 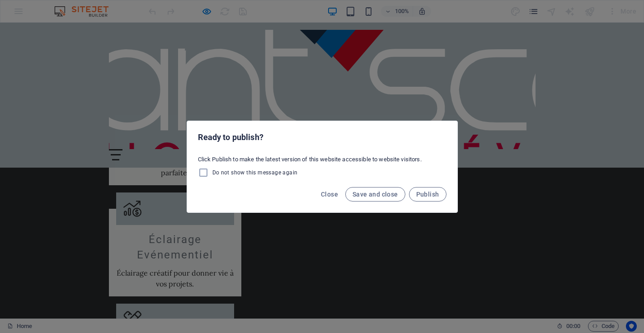 I want to click on div: Click Publish to make the latest version of this website accessible to website visitors., so click(x=322, y=167).